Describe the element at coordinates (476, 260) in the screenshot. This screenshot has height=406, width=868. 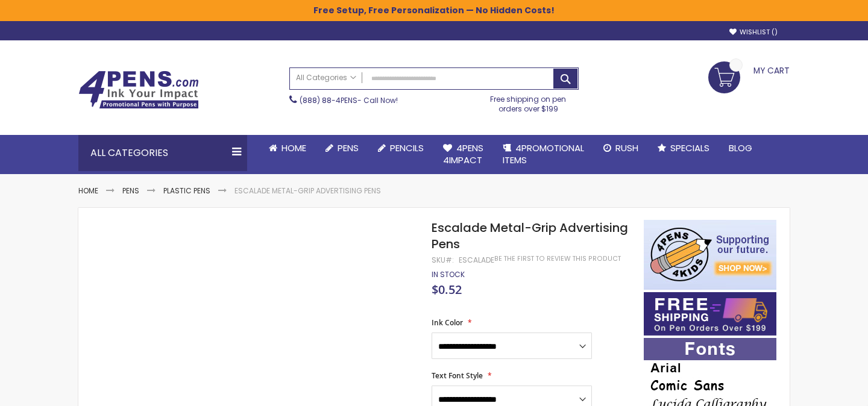
I see `div: Escalade` at that location.